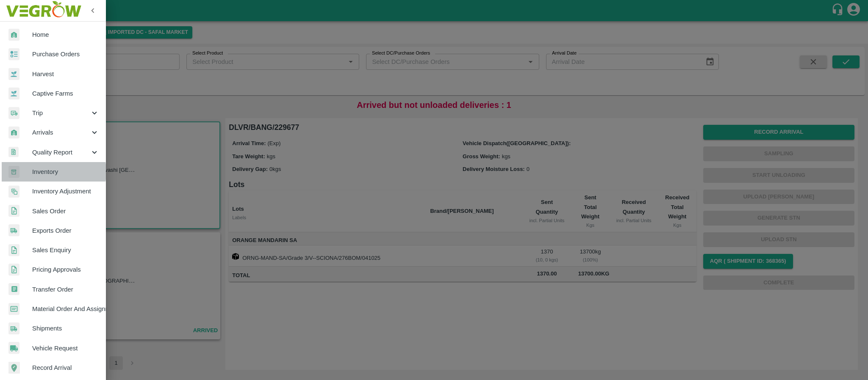  I want to click on span: Vehicle Request, so click(66, 349).